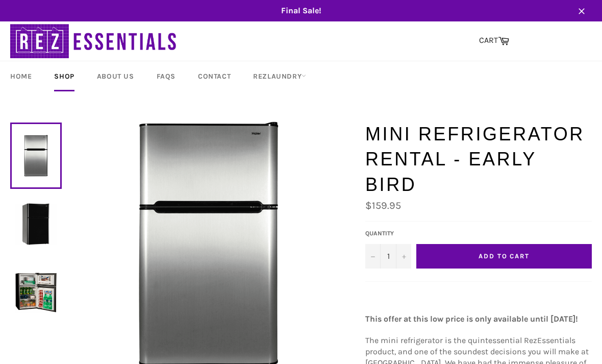  Describe the element at coordinates (94, 41) in the screenshot. I see `img: RezEssentials` at that location.